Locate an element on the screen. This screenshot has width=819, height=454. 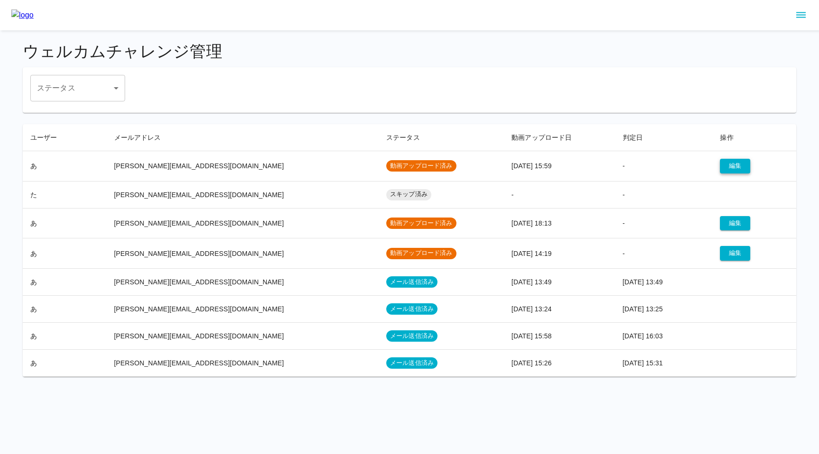
button: sidemenu is located at coordinates (801, 15).